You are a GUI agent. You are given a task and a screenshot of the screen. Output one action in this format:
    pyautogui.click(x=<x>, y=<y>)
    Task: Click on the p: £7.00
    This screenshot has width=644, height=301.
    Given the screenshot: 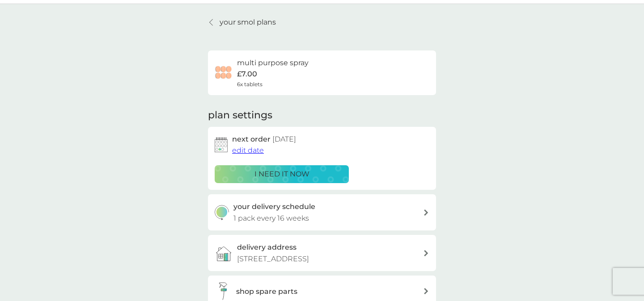 What is the action you would take?
    pyautogui.click(x=247, y=74)
    